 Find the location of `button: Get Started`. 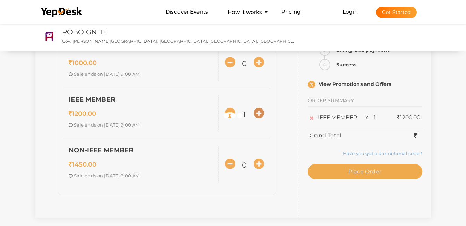

button: Get Started is located at coordinates (396, 12).